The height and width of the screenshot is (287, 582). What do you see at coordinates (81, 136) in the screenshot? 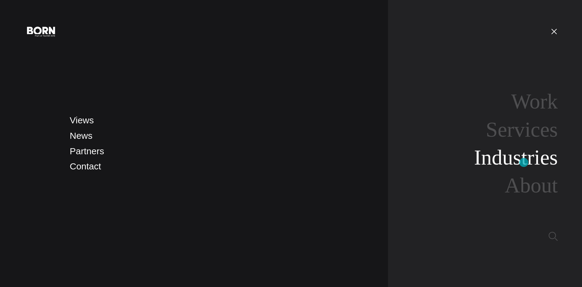
I see `a: News` at bounding box center [81, 136].